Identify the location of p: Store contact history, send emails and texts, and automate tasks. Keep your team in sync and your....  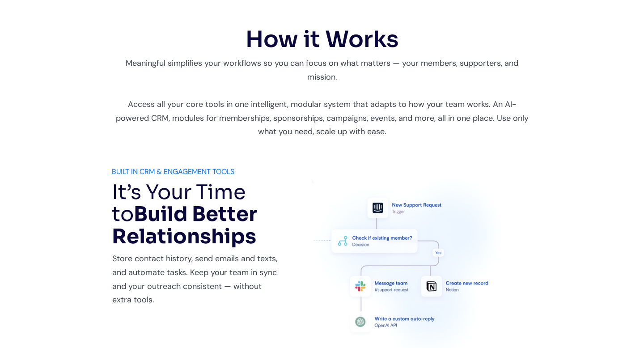
(197, 279).